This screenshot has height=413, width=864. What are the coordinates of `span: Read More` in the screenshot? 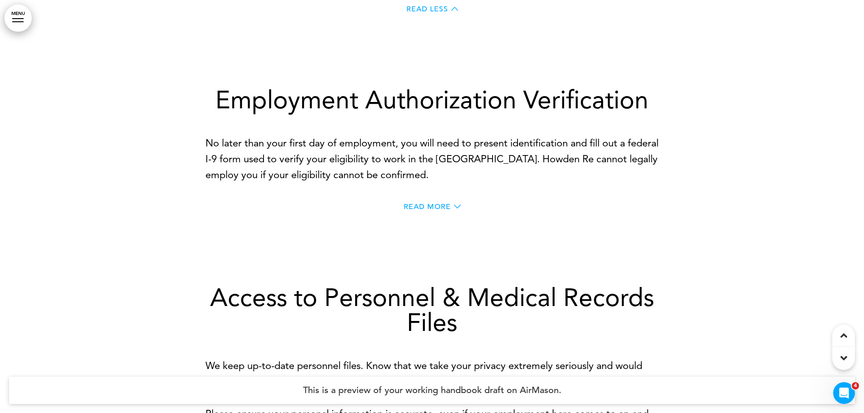 It's located at (427, 207).